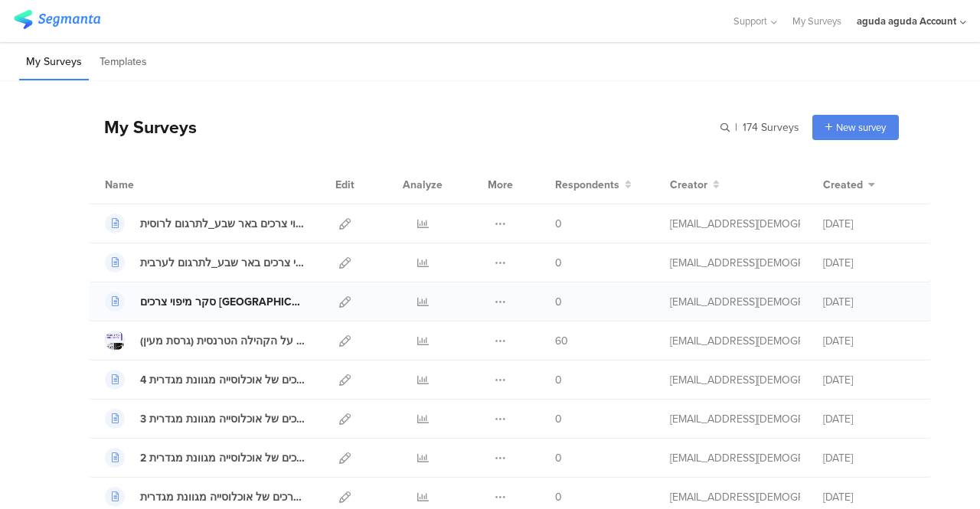  I want to click on a: סקר עמדות מטפלים.ות על הקהילה הטרנסית (גרסת מעין), so click(205, 340).